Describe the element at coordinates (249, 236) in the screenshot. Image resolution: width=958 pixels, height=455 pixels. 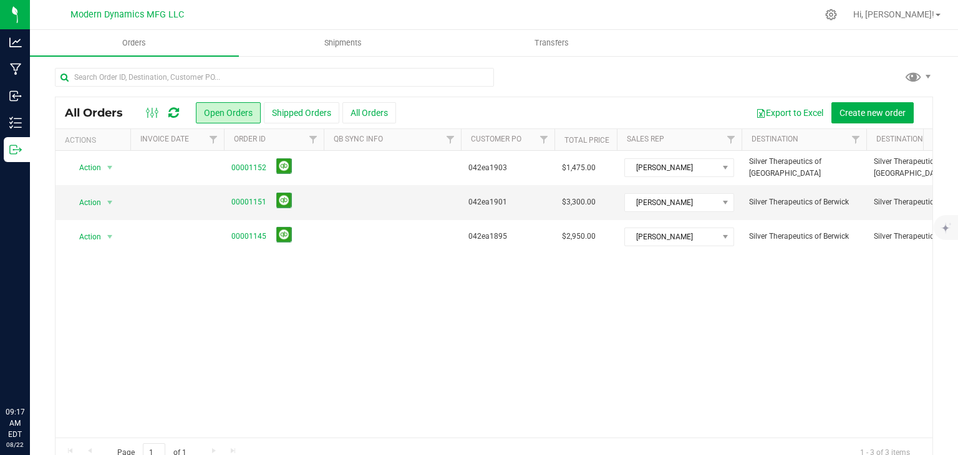
I see `a: 00001145` at that location.